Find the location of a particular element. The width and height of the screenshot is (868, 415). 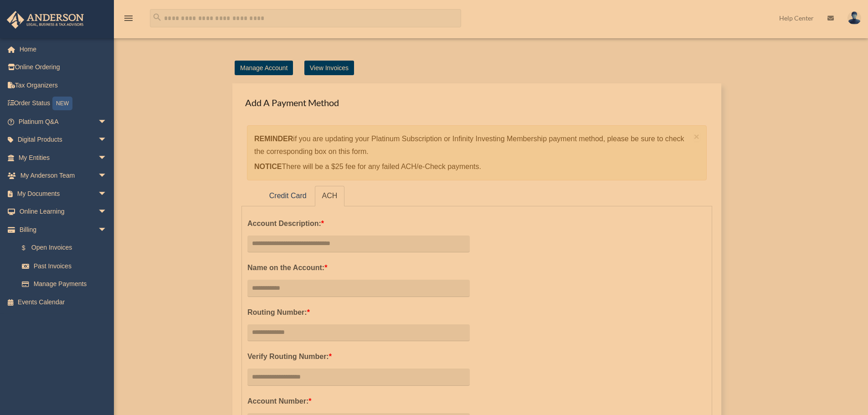

a: Online Learningarrow_drop_down is located at coordinates (64, 212).